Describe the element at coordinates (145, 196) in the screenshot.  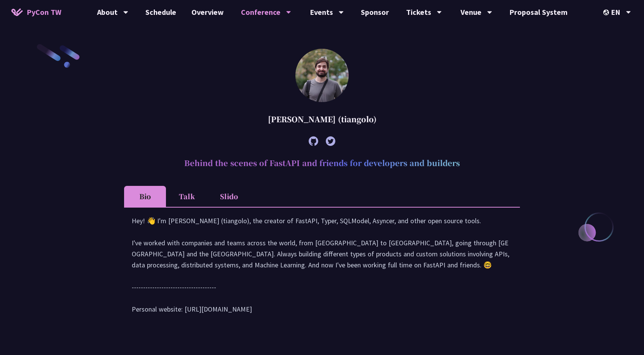
I see `li: Bio` at that location.